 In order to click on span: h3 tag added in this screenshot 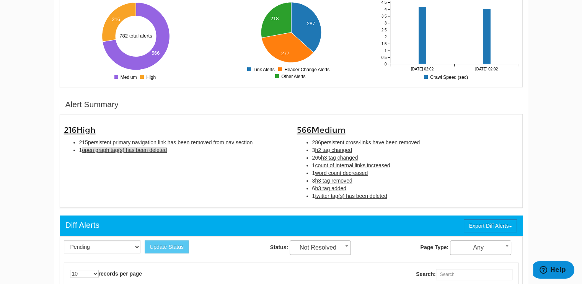, I will do `click(331, 188)`.